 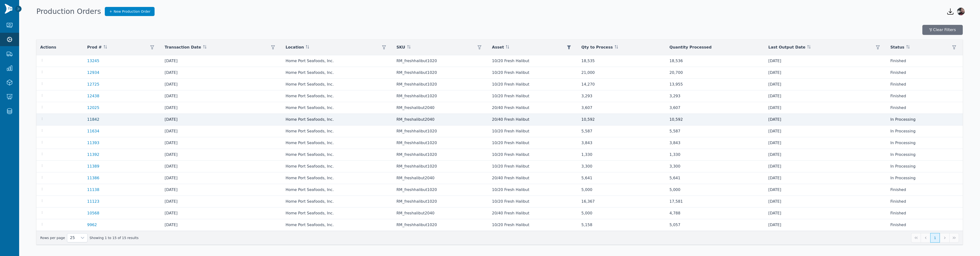 What do you see at coordinates (897, 47) in the screenshot?
I see `span: Status` at bounding box center [897, 47].